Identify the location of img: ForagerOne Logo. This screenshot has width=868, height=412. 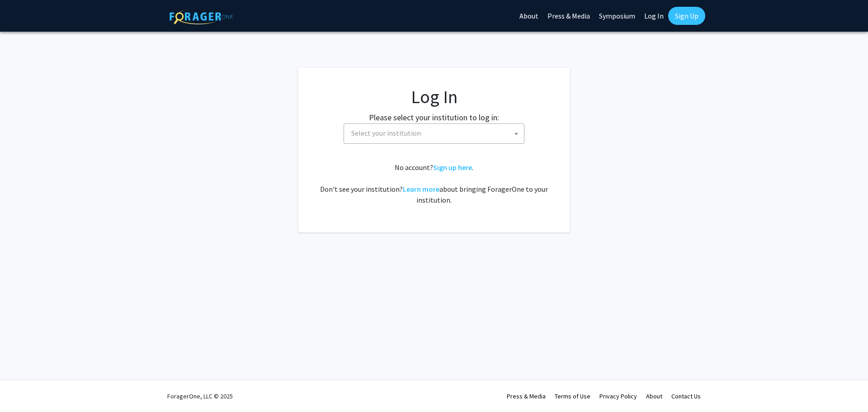
(201, 16).